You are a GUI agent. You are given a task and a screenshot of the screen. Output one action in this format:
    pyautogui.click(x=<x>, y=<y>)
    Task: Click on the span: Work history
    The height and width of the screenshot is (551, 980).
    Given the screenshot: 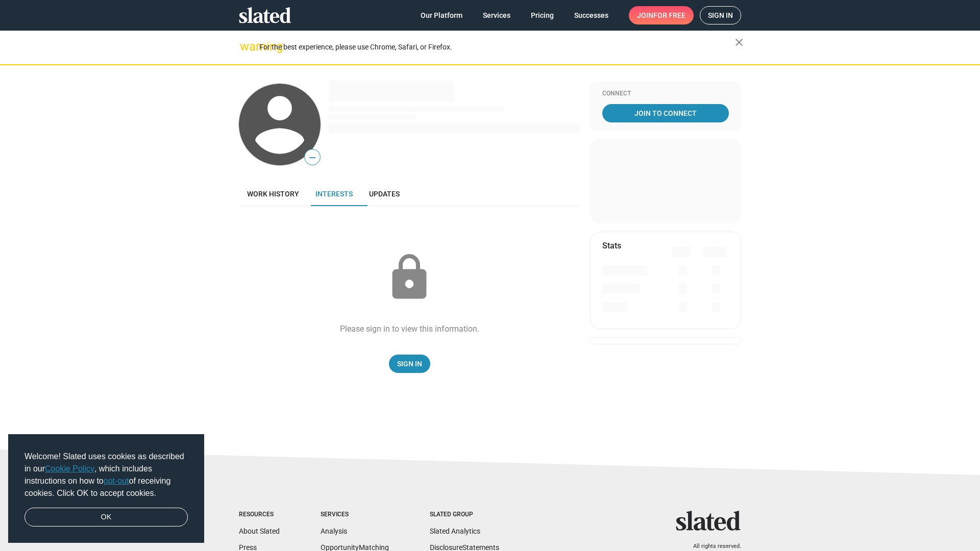 What is the action you would take?
    pyautogui.click(x=273, y=194)
    